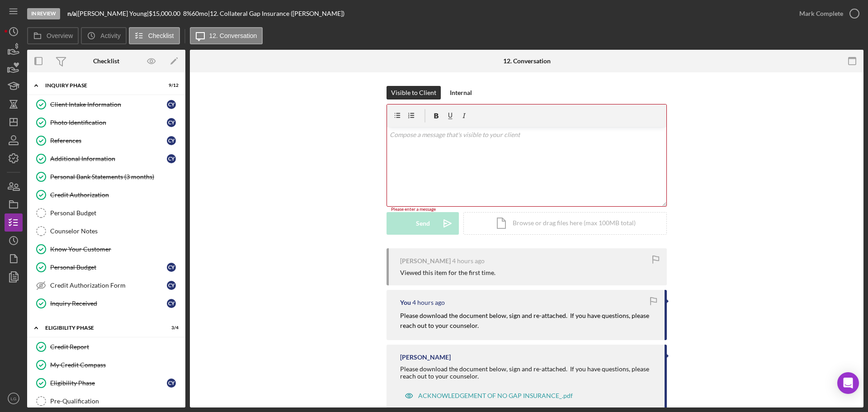 The height and width of the screenshot is (412, 868). Describe the element at coordinates (108, 286) in the screenshot. I see `div: Credit Authorization Form` at that location.